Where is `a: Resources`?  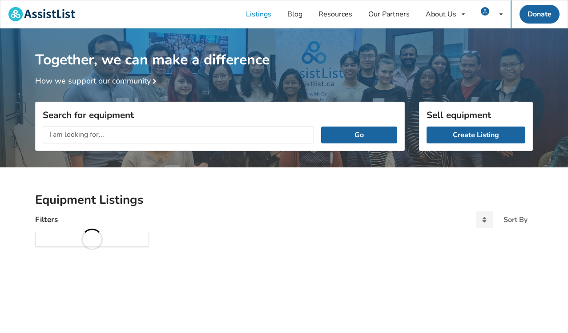 a: Resources is located at coordinates (335, 14).